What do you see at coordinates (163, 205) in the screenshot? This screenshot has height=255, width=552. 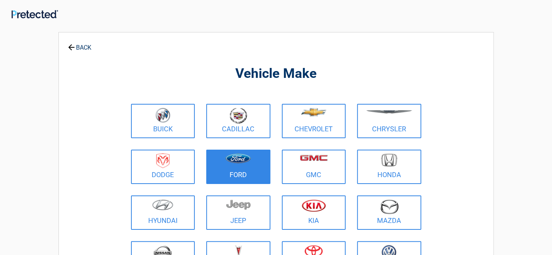 I see `img: hyundai` at bounding box center [163, 205].